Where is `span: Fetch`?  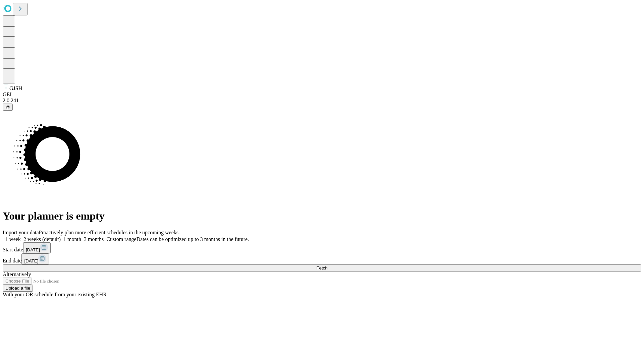 span: Fetch is located at coordinates (321, 268).